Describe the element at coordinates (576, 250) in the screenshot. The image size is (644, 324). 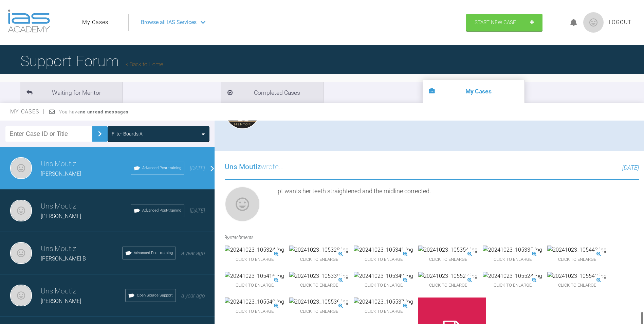
I see `img: 20241023_105443.jpg` at that location.